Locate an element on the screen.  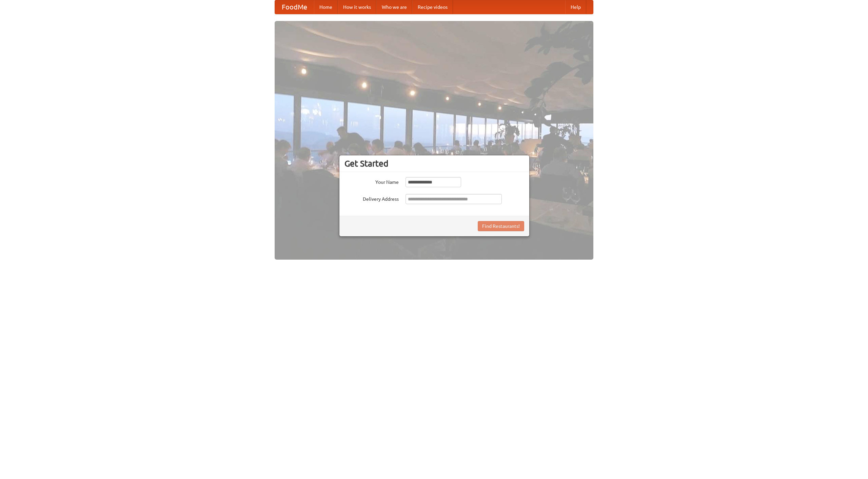
a: FoodMe is located at coordinates (294, 7).